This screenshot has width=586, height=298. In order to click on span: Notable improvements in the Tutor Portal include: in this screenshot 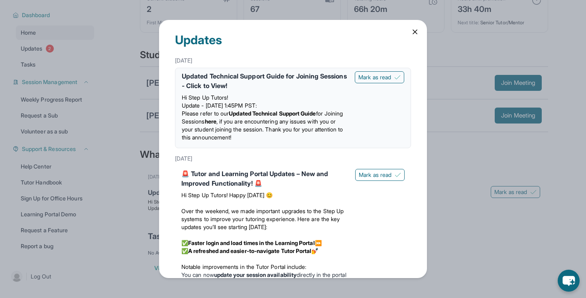, I will do `click(244, 267)`.